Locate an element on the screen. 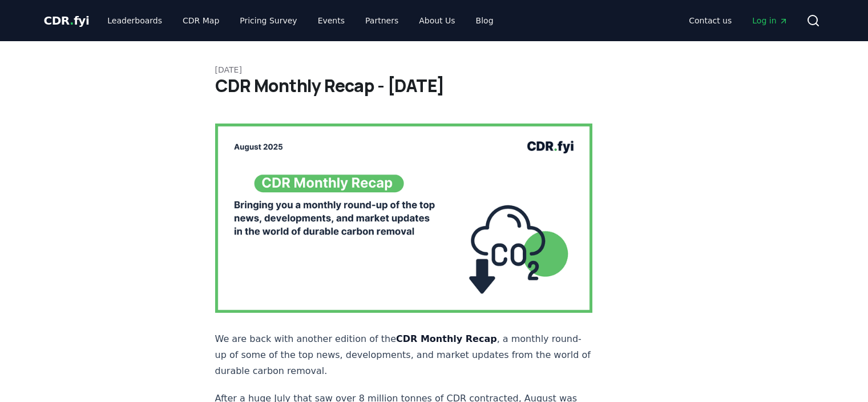 This screenshot has height=402, width=868. a: CDR Map is located at coordinates (201, 21).